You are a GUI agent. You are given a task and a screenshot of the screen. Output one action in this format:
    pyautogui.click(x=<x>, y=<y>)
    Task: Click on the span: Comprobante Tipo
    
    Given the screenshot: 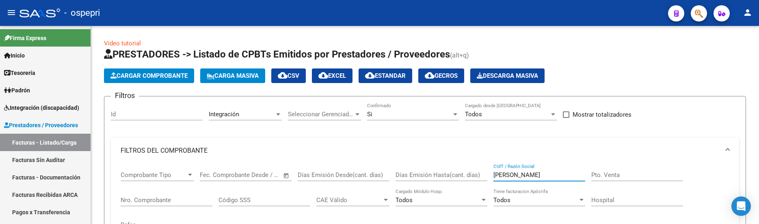 What is the action you would take?
    pyautogui.click(x=153, y=175)
    